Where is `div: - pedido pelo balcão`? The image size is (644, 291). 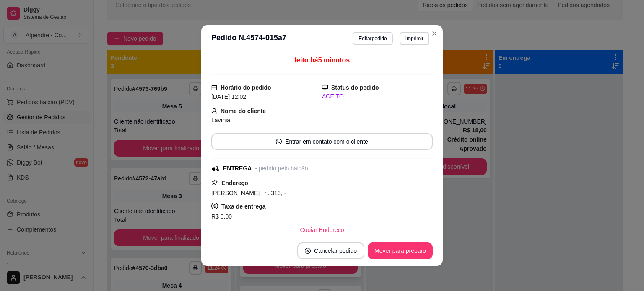 div: - pedido pelo balcão is located at coordinates (281, 168).